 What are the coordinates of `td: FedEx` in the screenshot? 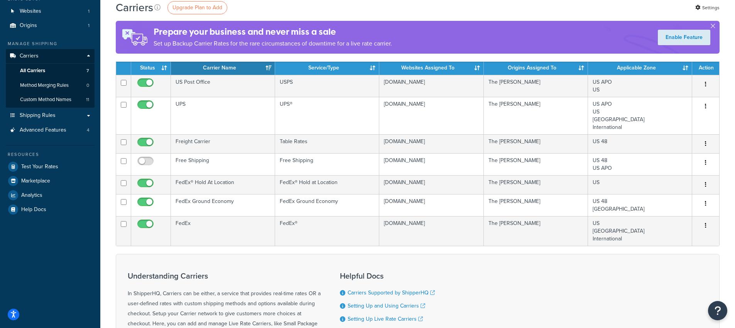 It's located at (223, 231).